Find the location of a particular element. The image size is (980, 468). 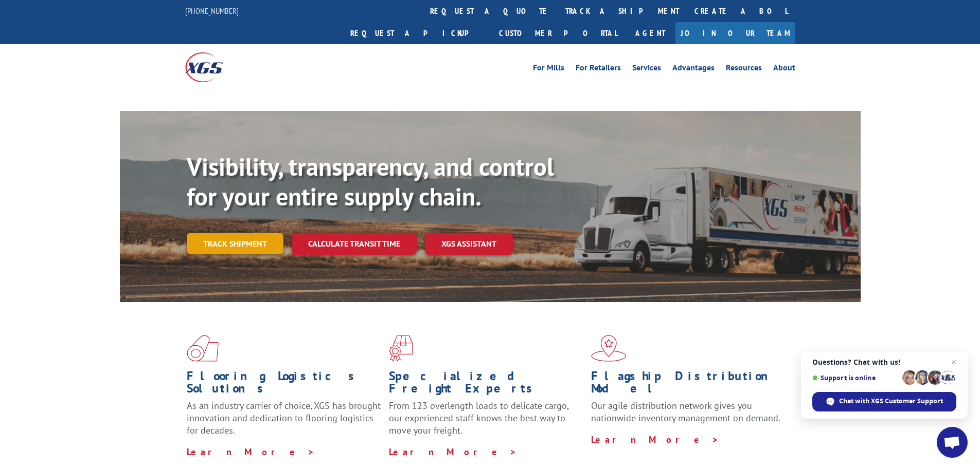

span: Close chat is located at coordinates (953, 363).